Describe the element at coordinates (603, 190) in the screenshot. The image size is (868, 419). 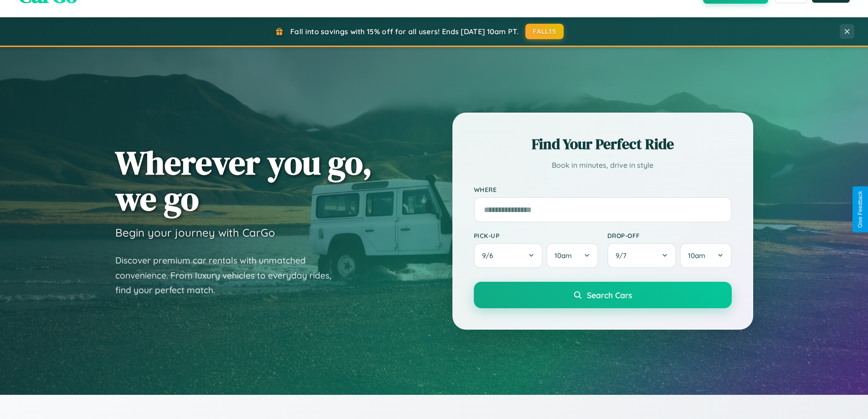
I see `label: Where` at that location.